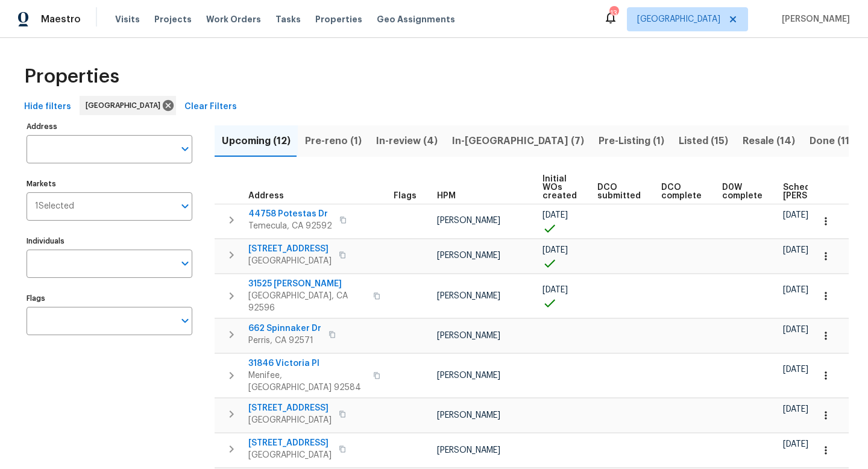 Image resolution: width=868 pixels, height=469 pixels. I want to click on span: 662 Spinnaker Dr, so click(285, 329).